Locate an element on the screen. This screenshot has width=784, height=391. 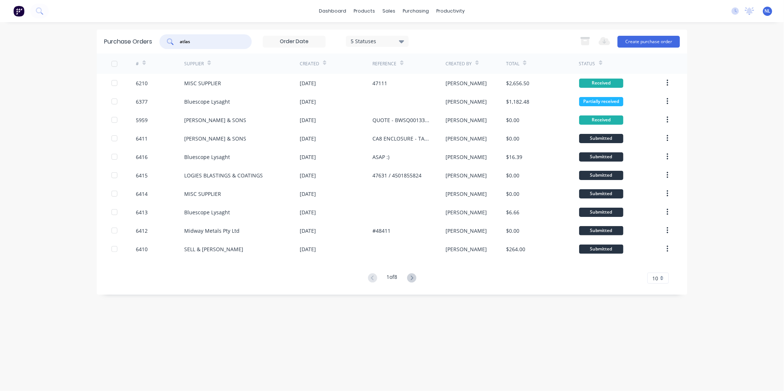
div: products is located at coordinates (365, 11).